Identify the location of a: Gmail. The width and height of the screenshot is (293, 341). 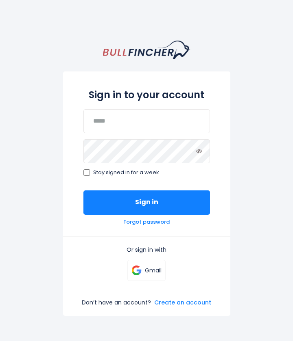
(146, 271).